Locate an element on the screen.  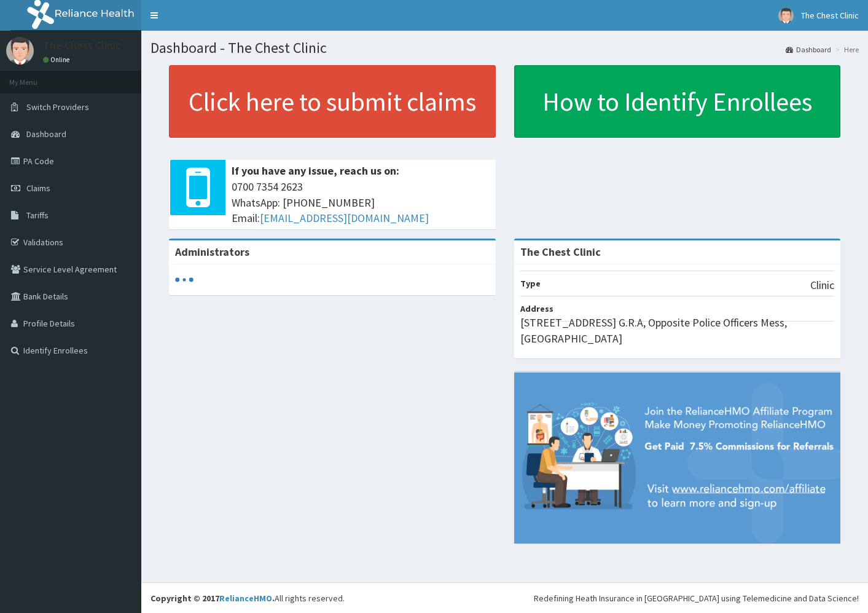
a: Dashboard is located at coordinates (808, 49).